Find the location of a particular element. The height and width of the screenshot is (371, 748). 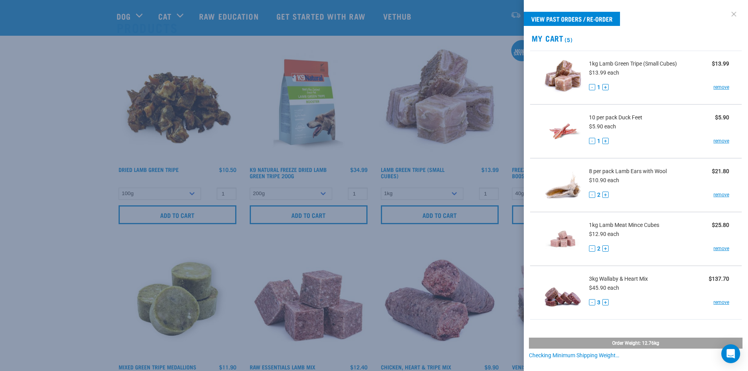

span: $10.90 each is located at coordinates (604, 180).